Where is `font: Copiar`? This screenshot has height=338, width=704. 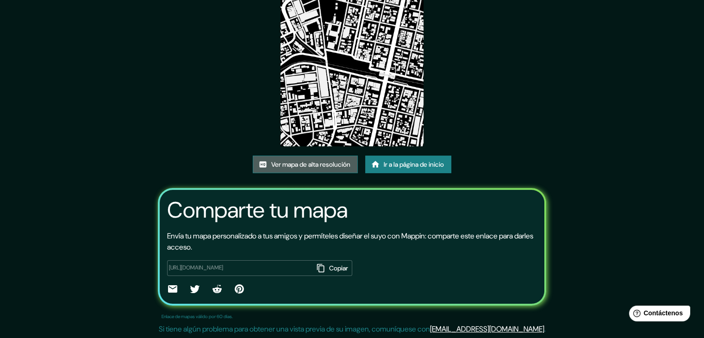
font: Copiar is located at coordinates (338, 268).